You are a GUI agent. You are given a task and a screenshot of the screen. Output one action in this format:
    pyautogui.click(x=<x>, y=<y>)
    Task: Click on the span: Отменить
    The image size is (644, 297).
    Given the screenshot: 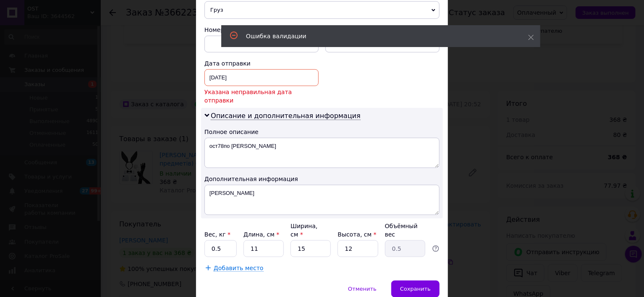 What is the action you would take?
    pyautogui.click(x=363, y=289)
    